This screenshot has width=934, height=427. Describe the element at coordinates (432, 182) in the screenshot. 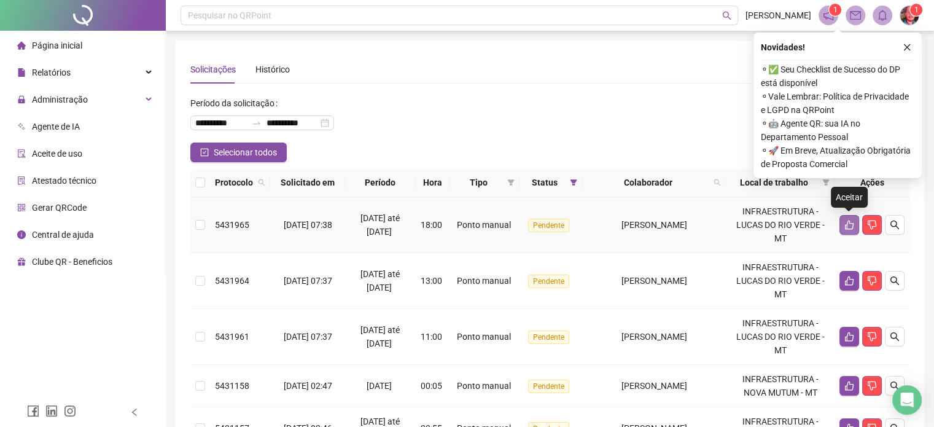

I see `th: Hora` at that location.